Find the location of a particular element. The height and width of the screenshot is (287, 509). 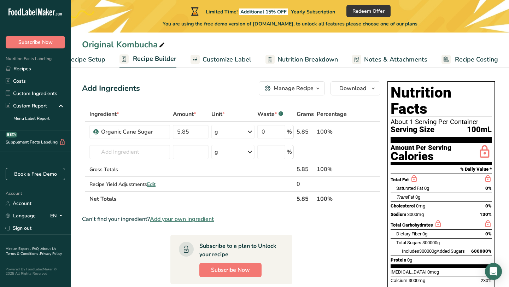

a: Nutrition Breakdown is located at coordinates (301, 59).